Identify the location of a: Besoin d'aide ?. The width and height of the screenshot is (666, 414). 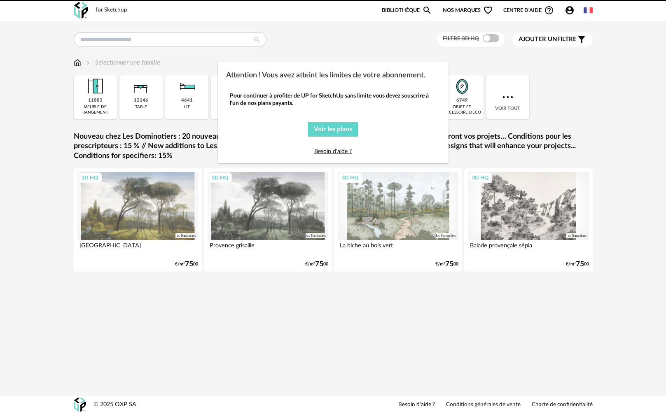
(333, 152).